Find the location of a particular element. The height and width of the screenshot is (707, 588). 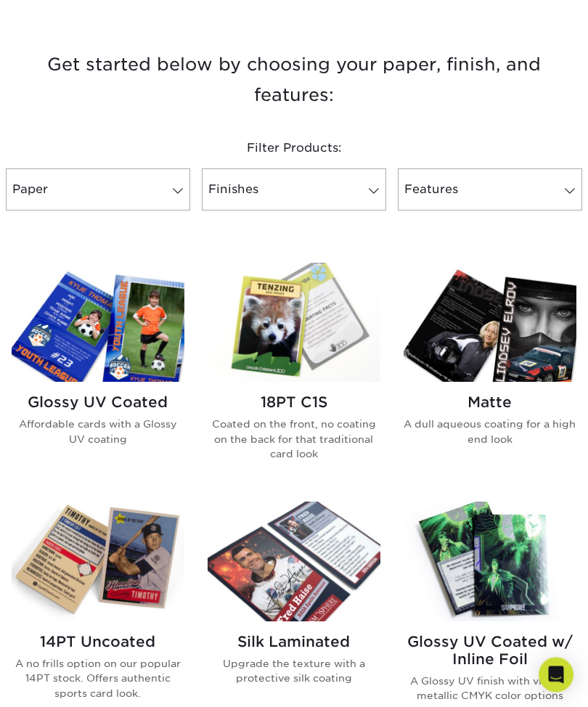

a: Glossy UV Coated Trading Cards Glossy UV Coated Affordable cards with a Glossy UV coating is located at coordinates (98, 374).